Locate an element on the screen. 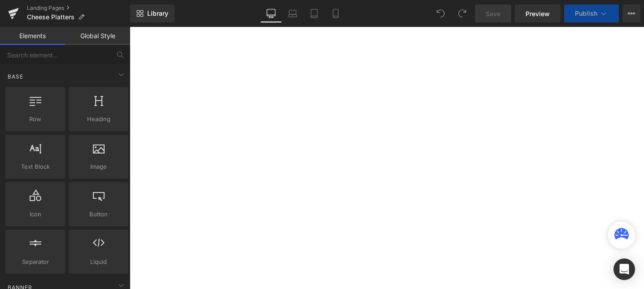  span: Text Block is located at coordinates (35, 166).